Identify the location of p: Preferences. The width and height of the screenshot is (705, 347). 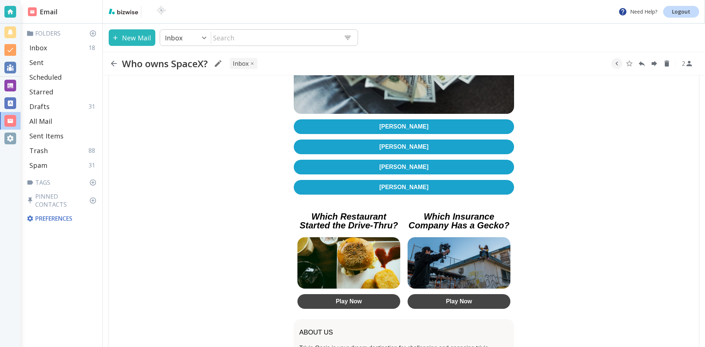
(62, 218).